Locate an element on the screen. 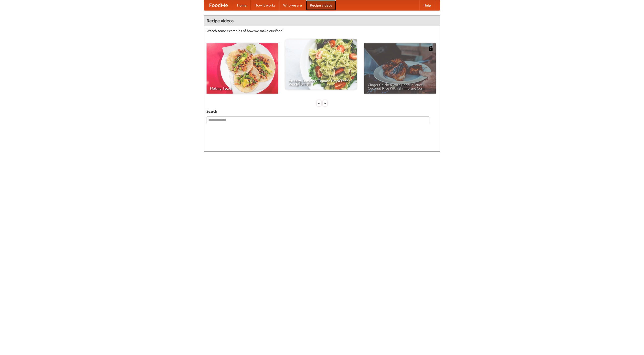 This screenshot has width=644, height=355. a: Who we are is located at coordinates (292, 5).